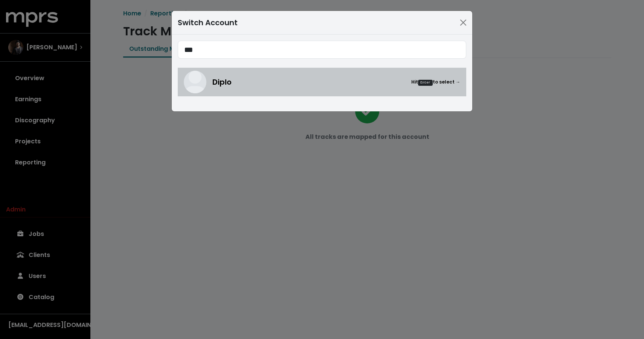 This screenshot has width=644, height=339. I want to click on kbd: Enter, so click(425, 83).